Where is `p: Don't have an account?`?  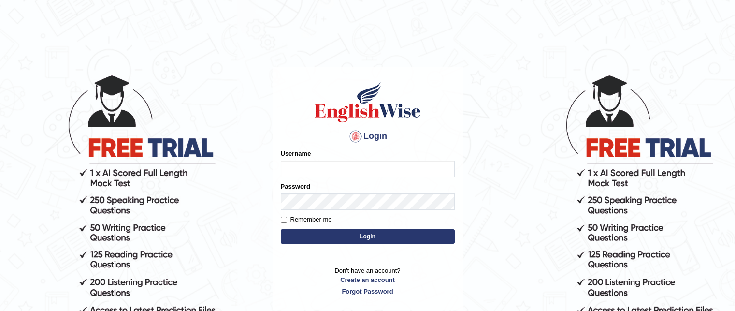 p: Don't have an account? is located at coordinates (368, 281).